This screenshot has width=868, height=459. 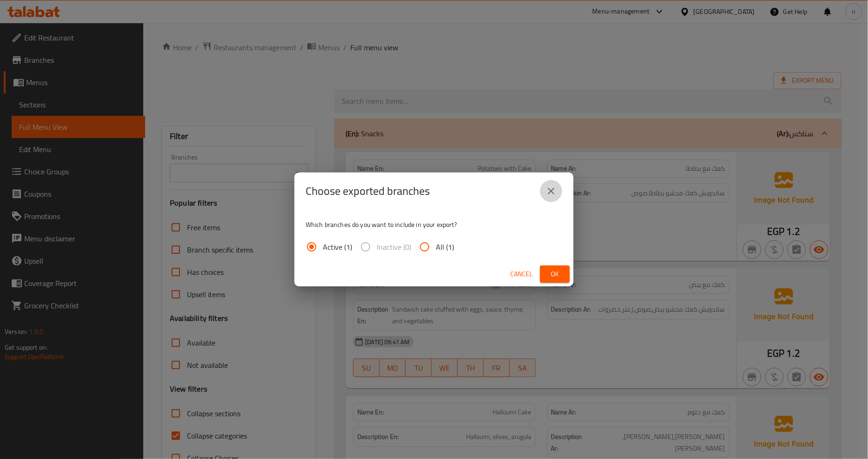 What do you see at coordinates (337, 247) in the screenshot?
I see `span: Active (1)` at bounding box center [337, 247].